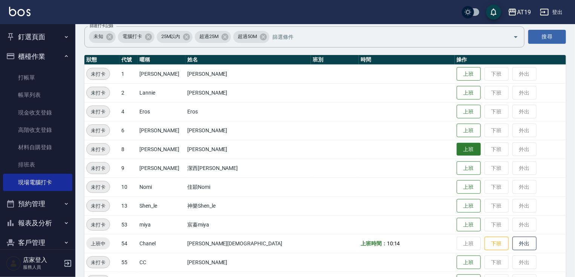 This screenshot has height=277, width=575. I want to click on td: miya, so click(161, 224).